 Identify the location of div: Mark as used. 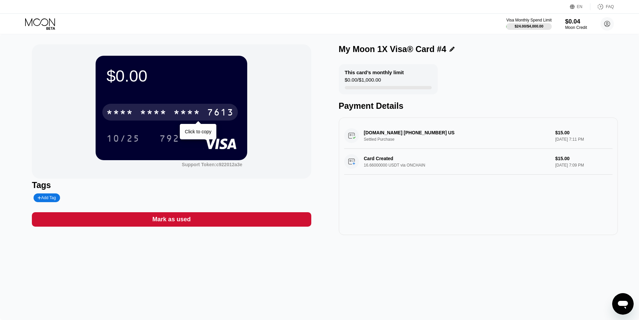
(171, 219).